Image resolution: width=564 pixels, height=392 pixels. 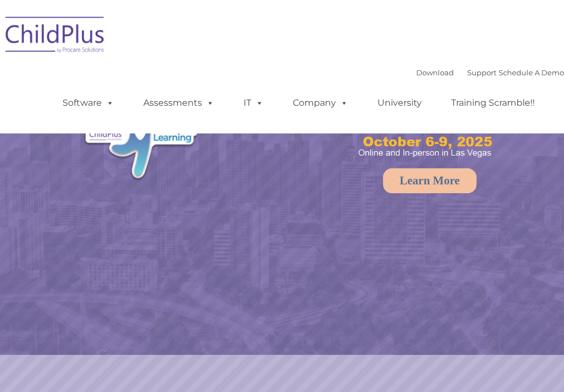 What do you see at coordinates (320, 103) in the screenshot?
I see `a: Company` at bounding box center [320, 103].